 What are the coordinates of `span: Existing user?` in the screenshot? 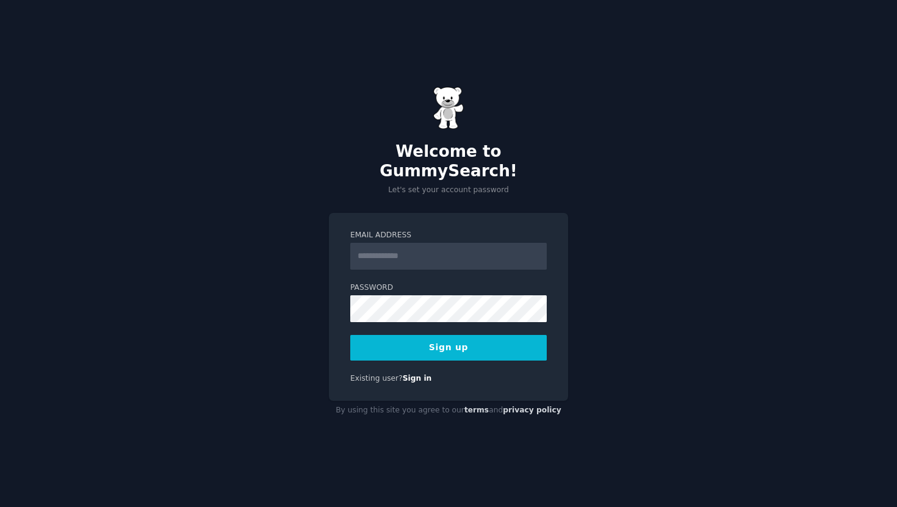 It's located at (376, 378).